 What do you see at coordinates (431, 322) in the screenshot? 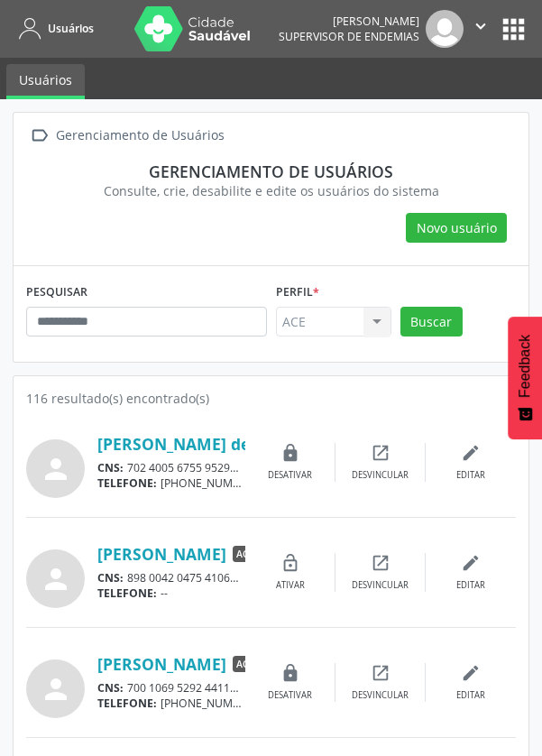
I see `button: Buscar` at bounding box center [431, 322].